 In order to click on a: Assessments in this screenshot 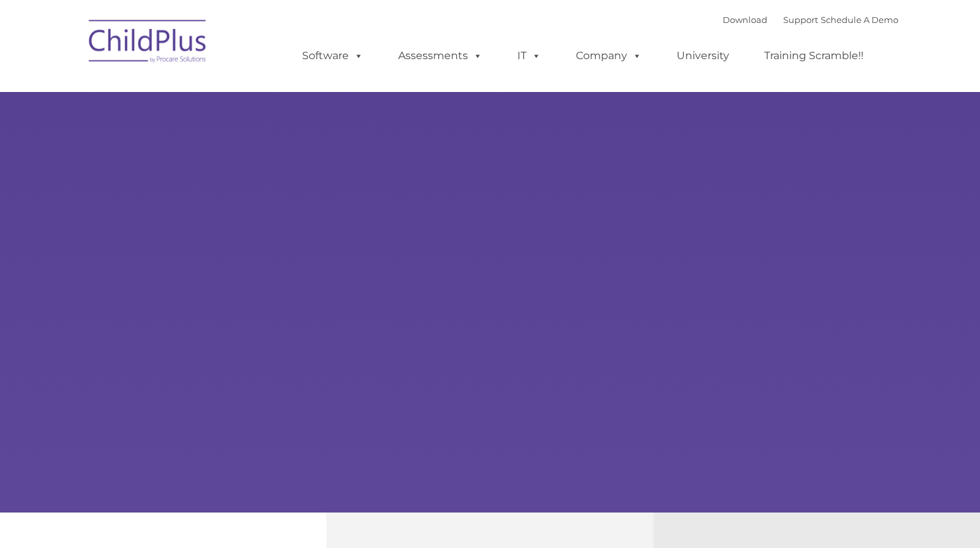, I will do `click(440, 56)`.